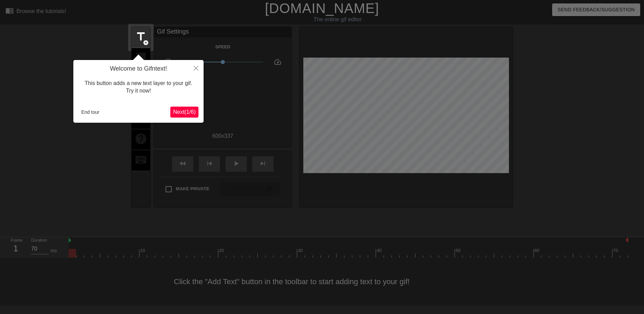  Describe the element at coordinates (139, 69) in the screenshot. I see `h4: Welcome to Gifntext!` at that location.